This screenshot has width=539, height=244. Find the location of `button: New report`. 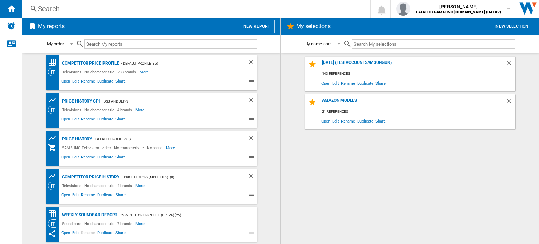

button: New report is located at coordinates (257, 26).